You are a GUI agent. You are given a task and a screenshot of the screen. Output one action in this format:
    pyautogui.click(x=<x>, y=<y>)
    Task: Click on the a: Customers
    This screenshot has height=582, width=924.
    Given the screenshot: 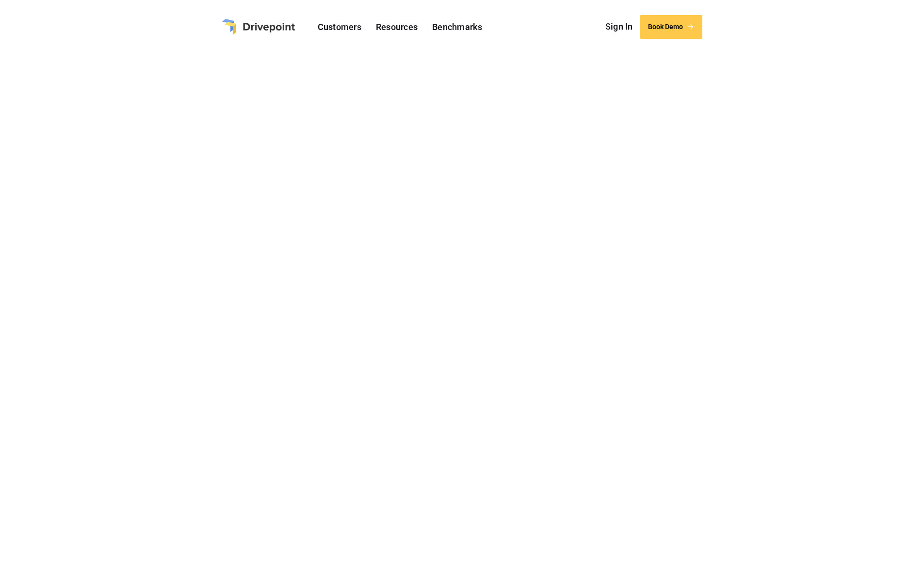 What is the action you would take?
    pyautogui.click(x=340, y=27)
    